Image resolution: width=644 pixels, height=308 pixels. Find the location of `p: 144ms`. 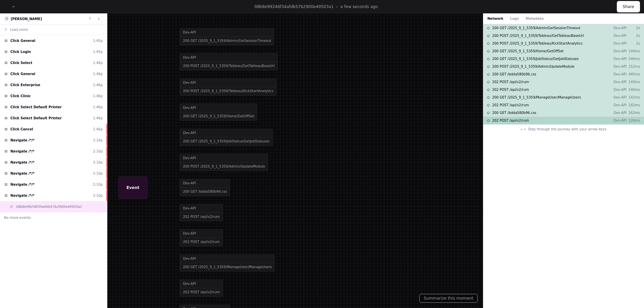

p: 144ms is located at coordinates (633, 51).